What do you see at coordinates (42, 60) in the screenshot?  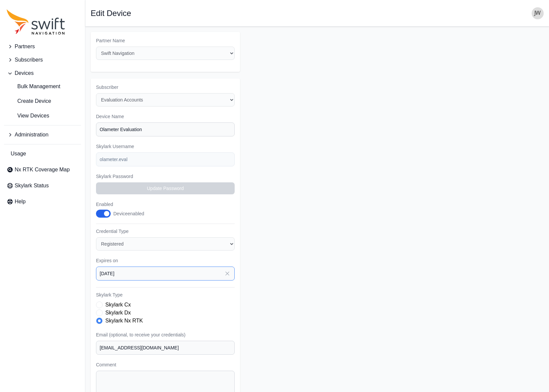 I see `button: Subscribers` at bounding box center [42, 60].